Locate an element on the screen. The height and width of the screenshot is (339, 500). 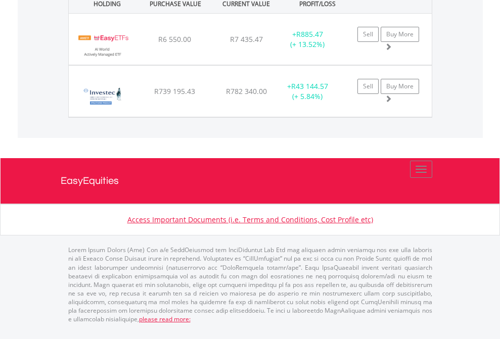
span: R7 435.47 is located at coordinates (246, 39).